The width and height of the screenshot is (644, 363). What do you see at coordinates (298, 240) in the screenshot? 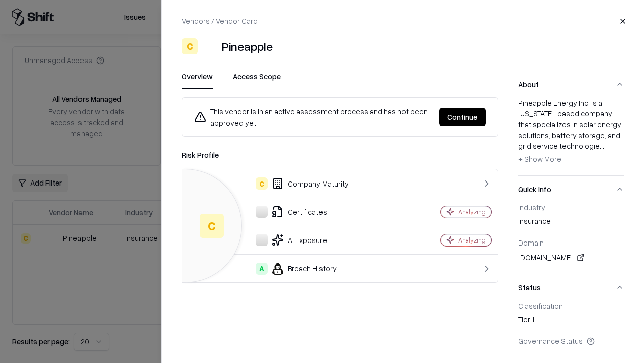
I see `div: AI Exposure` at bounding box center [298, 240].